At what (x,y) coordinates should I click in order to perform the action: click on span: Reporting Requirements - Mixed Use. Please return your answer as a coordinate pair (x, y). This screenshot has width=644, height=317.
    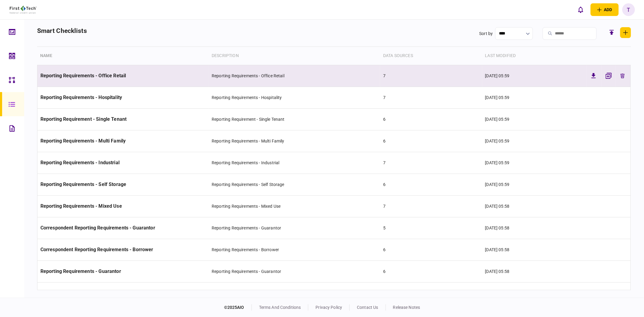
    Looking at the image, I should click on (81, 206).